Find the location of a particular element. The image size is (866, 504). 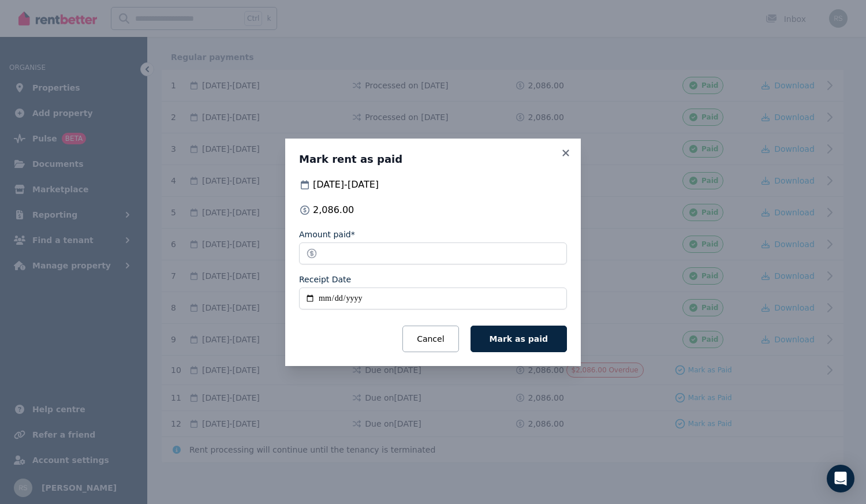

label: Receipt Date is located at coordinates (325, 279).